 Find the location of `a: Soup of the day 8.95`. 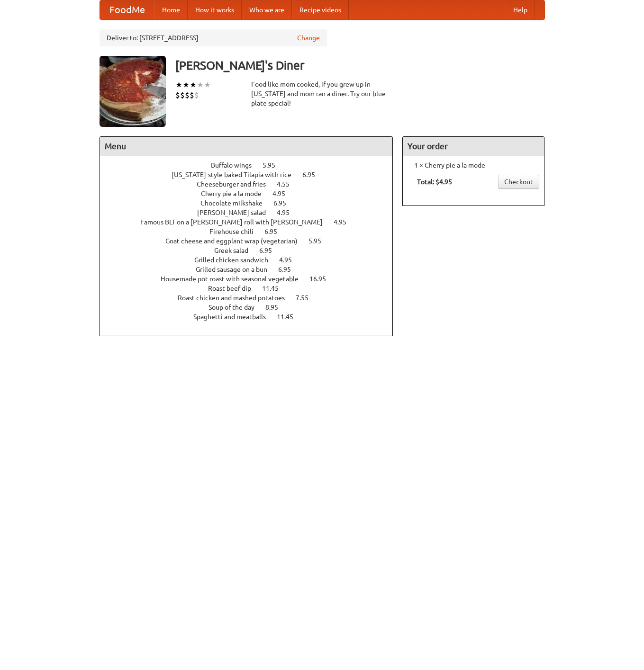

a: Soup of the day 8.95 is located at coordinates (252, 307).